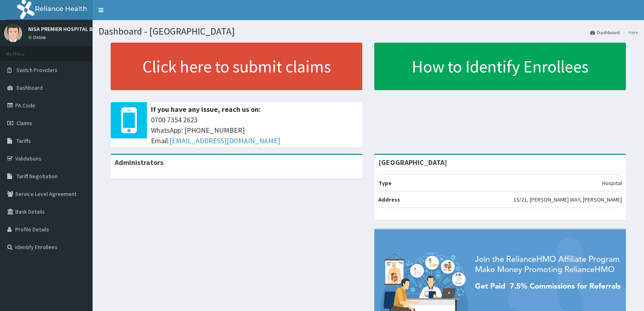  Describe the element at coordinates (37, 176) in the screenshot. I see `span: Tariff Negotiation` at that location.